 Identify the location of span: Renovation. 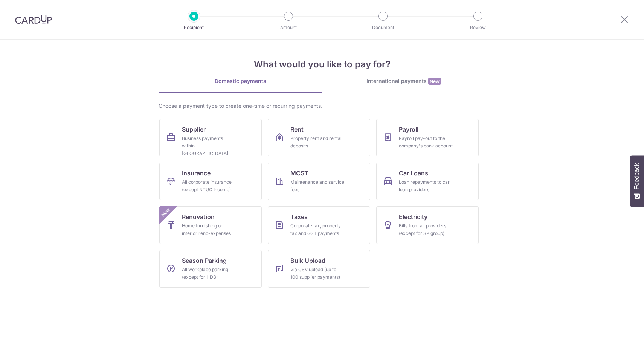
(198, 217).